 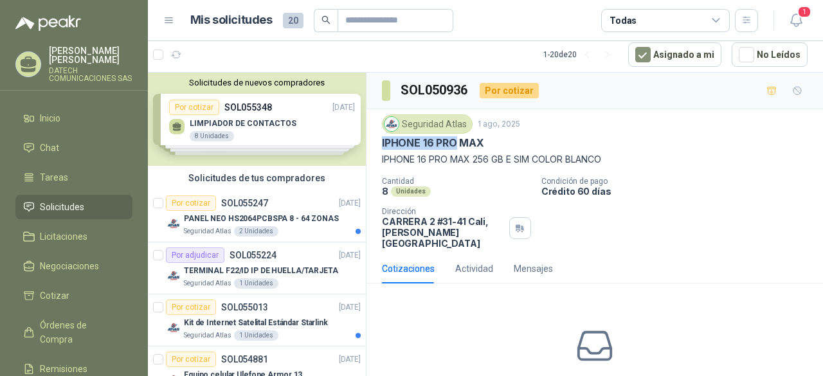 What do you see at coordinates (54, 177) in the screenshot?
I see `span: Tareas` at bounding box center [54, 177].